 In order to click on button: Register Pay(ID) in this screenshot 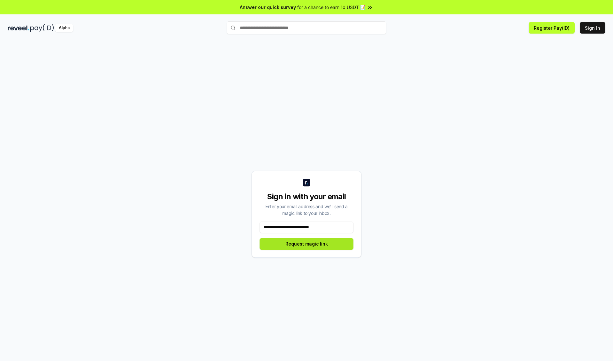, I will do `click(552, 28)`.